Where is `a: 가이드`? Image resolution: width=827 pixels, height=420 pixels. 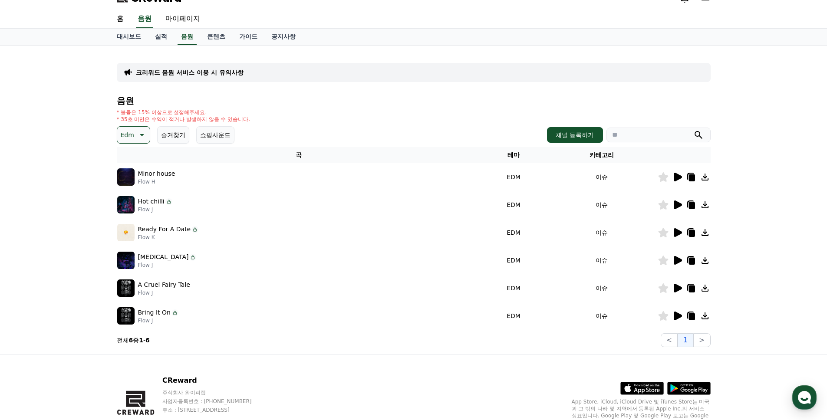
a: 가이드 is located at coordinates (248, 37).